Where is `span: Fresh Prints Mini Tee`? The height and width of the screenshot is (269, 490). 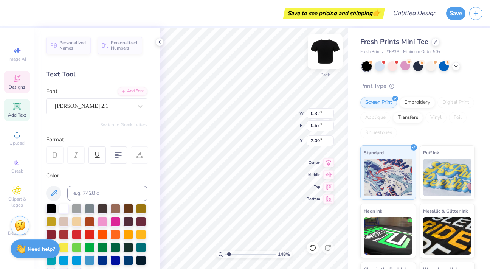 span: Fresh Prints Mini Tee is located at coordinates (394, 42).